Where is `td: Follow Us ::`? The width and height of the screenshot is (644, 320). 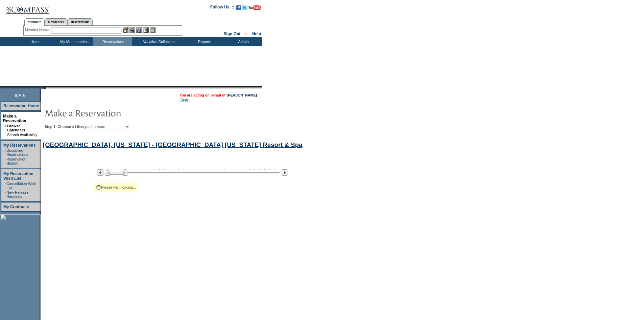
td: Follow Us :: is located at coordinates (222, 8).